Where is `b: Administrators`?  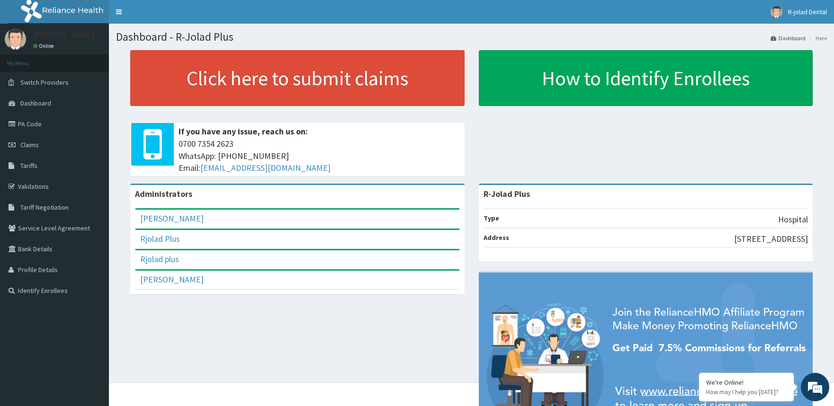
b: Administrators is located at coordinates (163, 194).